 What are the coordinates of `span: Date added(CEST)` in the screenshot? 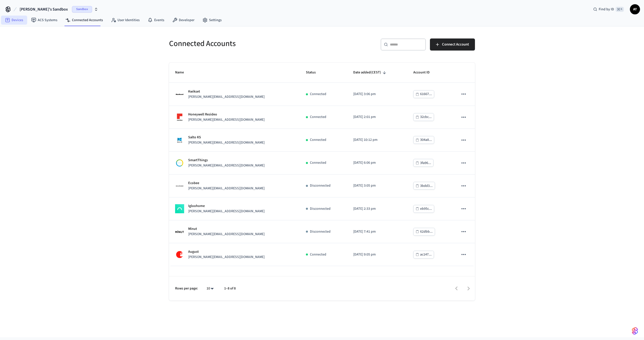 It's located at (370, 72).